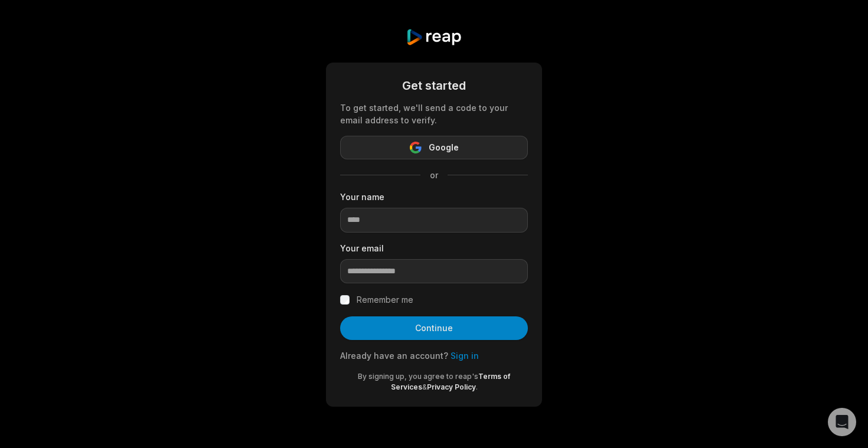 The image size is (868, 448). I want to click on div: To get started, we'll send a code to your email address to verify., so click(434, 114).